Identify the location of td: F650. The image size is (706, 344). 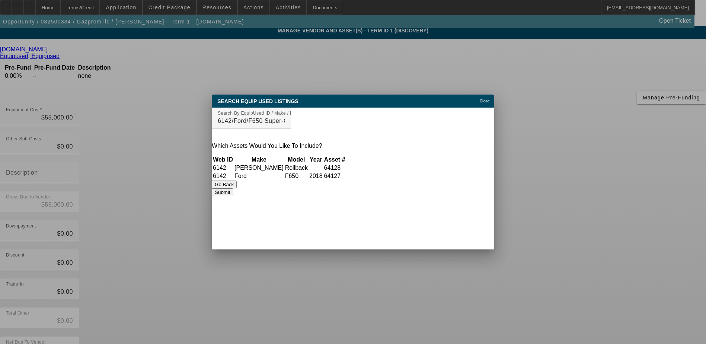
(296, 176).